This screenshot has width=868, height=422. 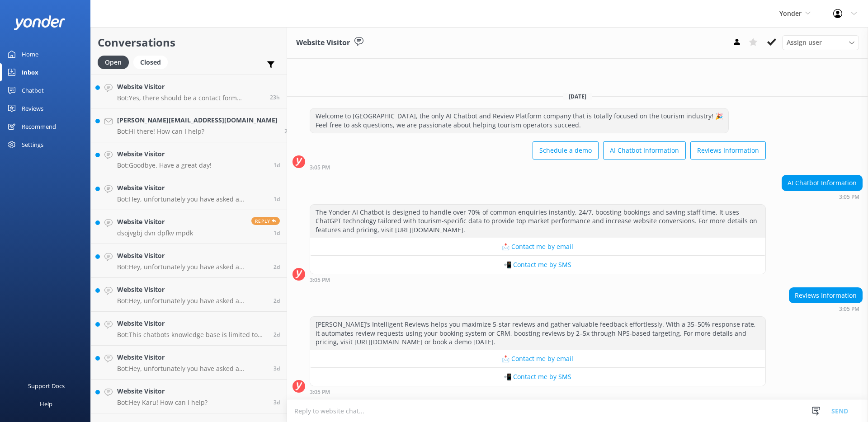 I want to click on span: Aug 27 2025 07:25pm (UTC +12:00) Pacific/Auckland, so click(x=277, y=233).